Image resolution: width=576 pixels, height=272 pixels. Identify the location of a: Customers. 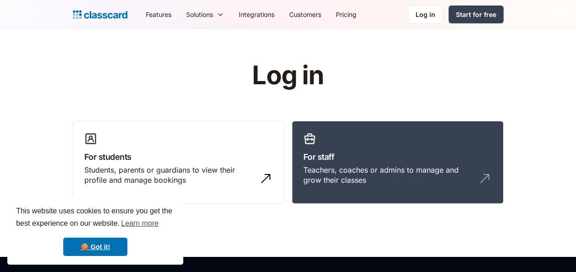
(305, 14).